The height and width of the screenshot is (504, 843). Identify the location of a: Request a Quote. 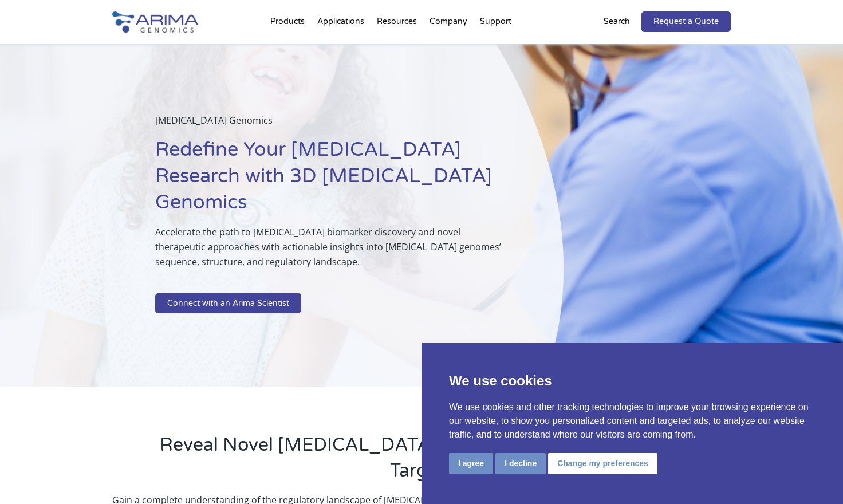
(686, 22).